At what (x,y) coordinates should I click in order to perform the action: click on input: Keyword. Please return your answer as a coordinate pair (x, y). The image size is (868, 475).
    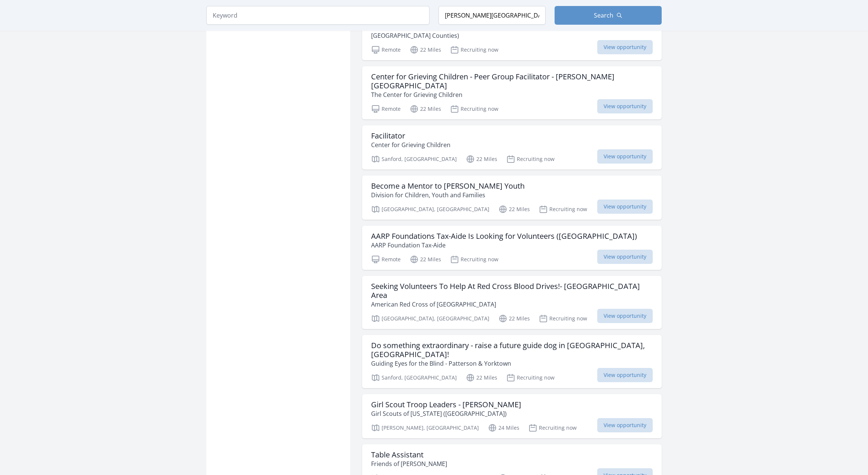
    Looking at the image, I should click on (318, 16).